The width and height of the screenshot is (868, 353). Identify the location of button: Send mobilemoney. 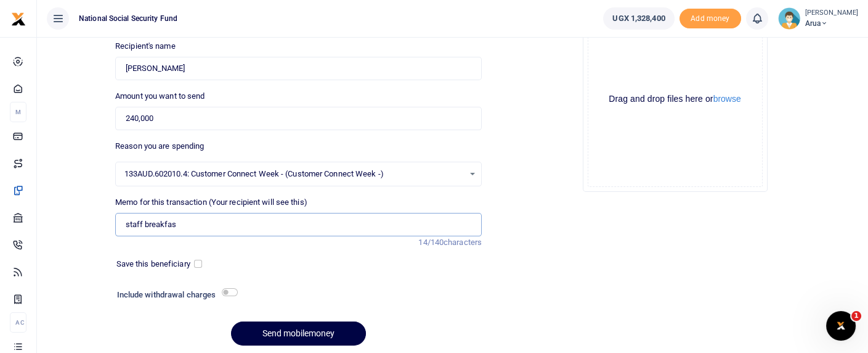
(298, 333).